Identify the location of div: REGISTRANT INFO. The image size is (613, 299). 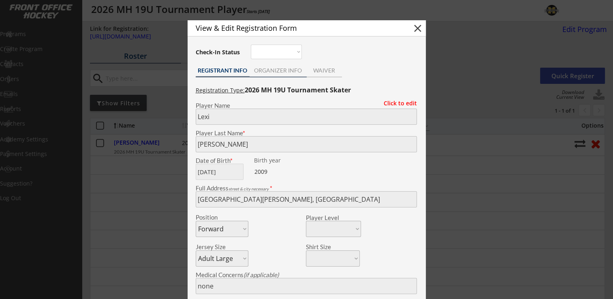
(222, 70).